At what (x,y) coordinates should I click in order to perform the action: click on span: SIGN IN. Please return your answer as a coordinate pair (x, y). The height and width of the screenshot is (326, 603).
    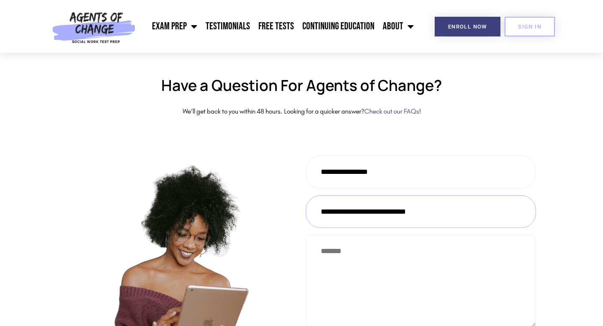
    Looking at the image, I should click on (530, 26).